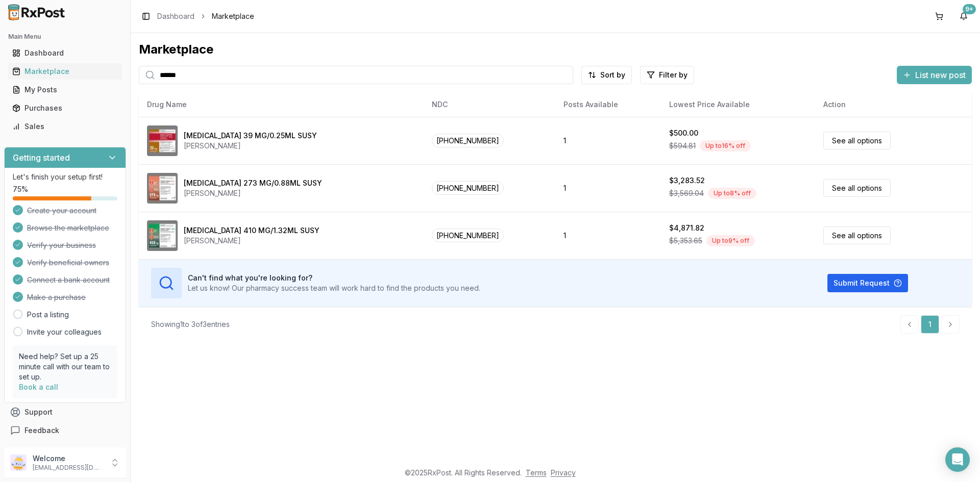 Image resolution: width=980 pixels, height=482 pixels. Describe the element at coordinates (191, 325) in the screenshot. I see `div: Showing 1 to 3 of 3 entries` at that location.